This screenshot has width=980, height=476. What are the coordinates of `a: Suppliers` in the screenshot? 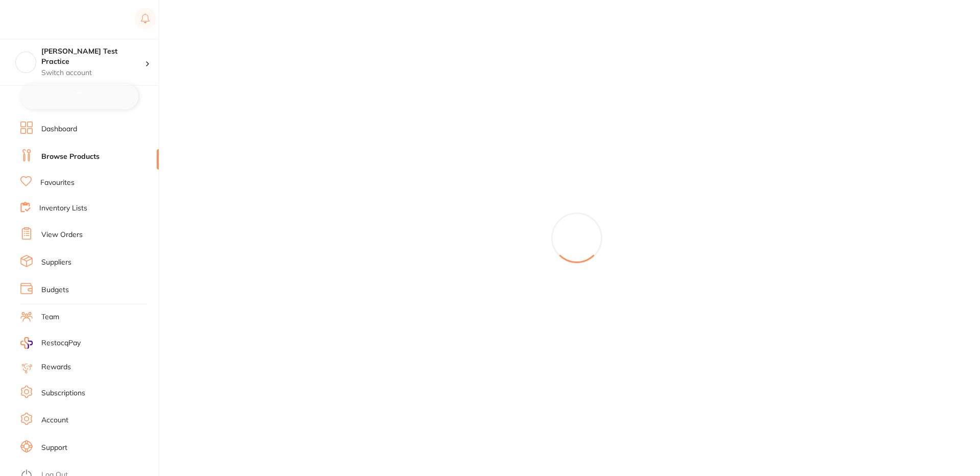 It's located at (56, 262).